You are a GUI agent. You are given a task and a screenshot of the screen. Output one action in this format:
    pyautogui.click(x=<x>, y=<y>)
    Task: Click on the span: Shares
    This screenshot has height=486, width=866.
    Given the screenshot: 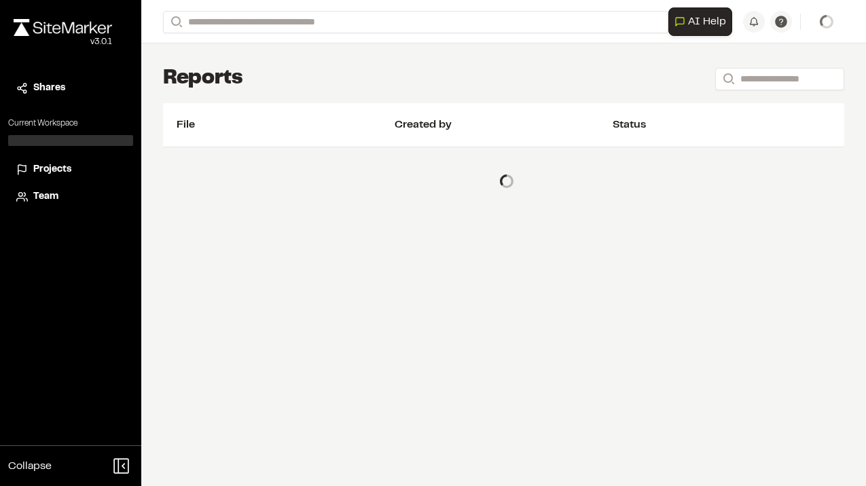 What is the action you would take?
    pyautogui.click(x=49, y=88)
    